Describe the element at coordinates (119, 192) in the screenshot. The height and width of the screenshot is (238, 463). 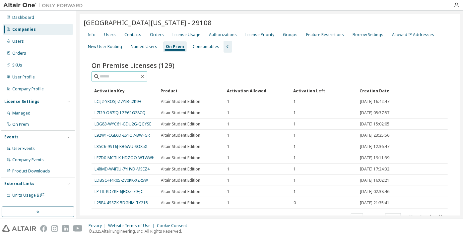
I see `a: LPTIL-KDZKF-6JHOZ-79FJC` at that location.